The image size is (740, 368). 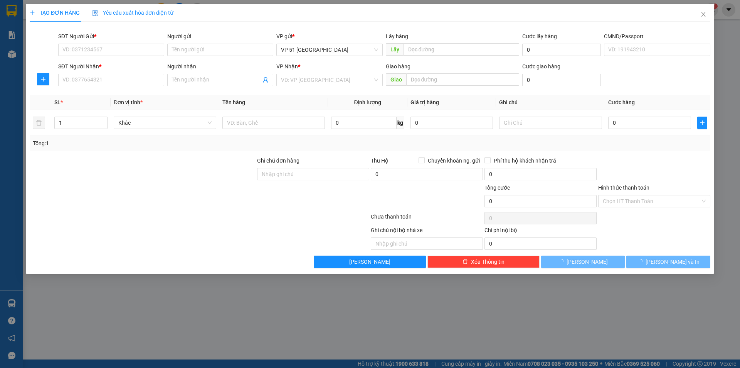 I want to click on div: VP gửi, so click(x=330, y=36).